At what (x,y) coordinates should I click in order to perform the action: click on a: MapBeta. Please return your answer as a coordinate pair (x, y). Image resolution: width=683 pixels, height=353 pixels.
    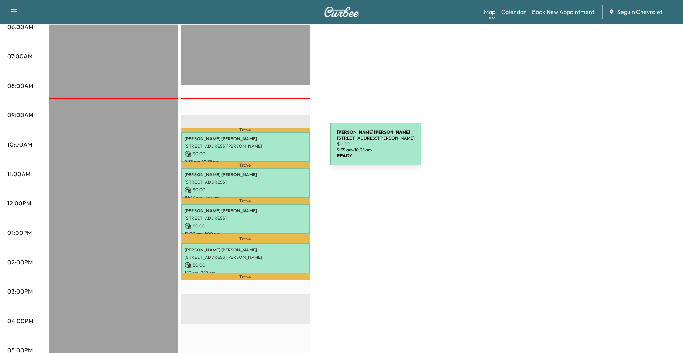
    Looking at the image, I should click on (490, 12).